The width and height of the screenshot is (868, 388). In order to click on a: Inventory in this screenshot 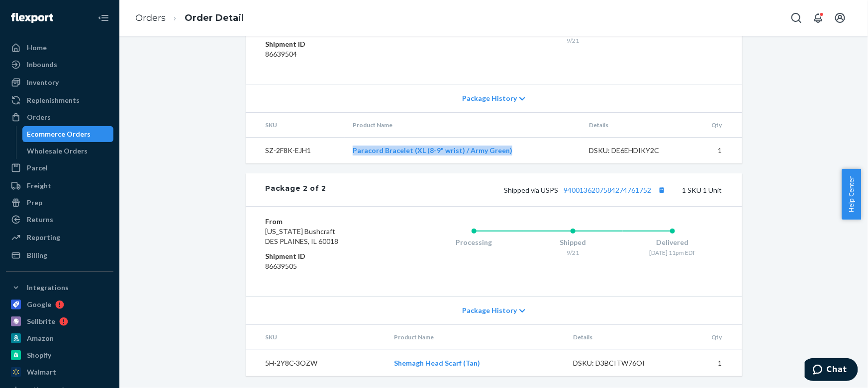, I will do `click(60, 83)`.